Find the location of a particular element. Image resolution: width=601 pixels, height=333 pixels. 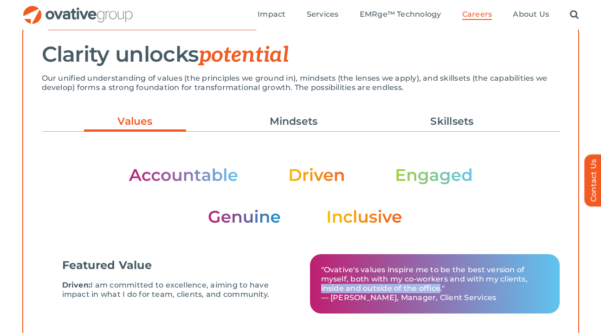

a: OG_Full_horizontal_RGB is located at coordinates (78, 9).